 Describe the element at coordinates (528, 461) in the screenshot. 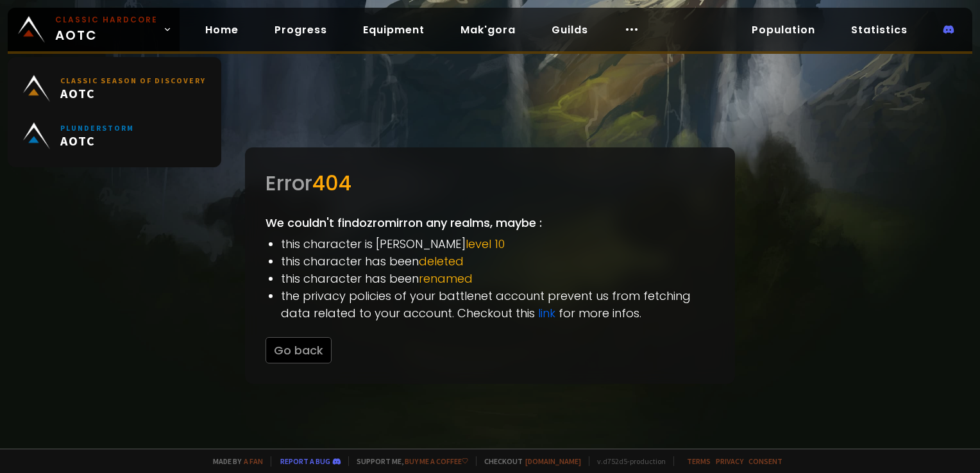

I see `span: Checkout` at that location.